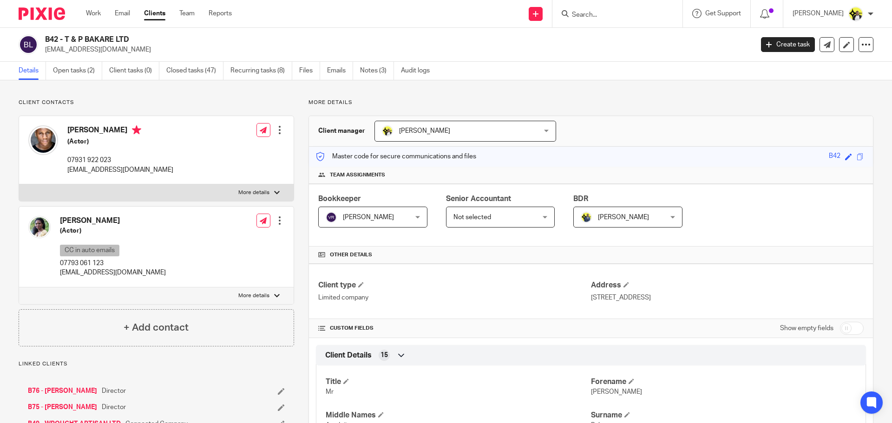  What do you see at coordinates (806, 328) in the screenshot?
I see `label: Show empty fields` at bounding box center [806, 328].